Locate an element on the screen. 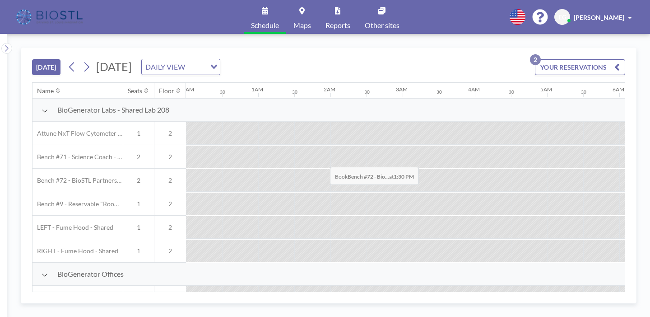  span: BioGenerator Offices is located at coordinates (90, 274).